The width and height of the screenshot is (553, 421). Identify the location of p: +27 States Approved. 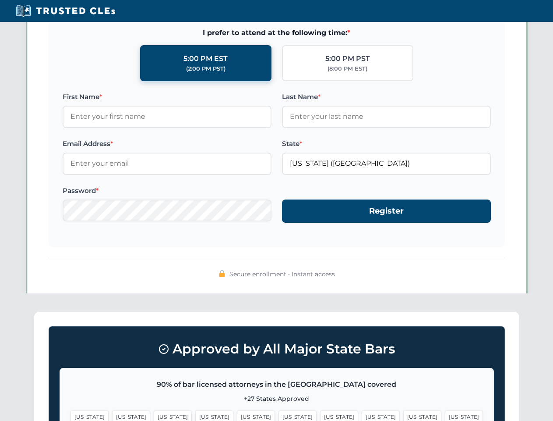
(277, 398).